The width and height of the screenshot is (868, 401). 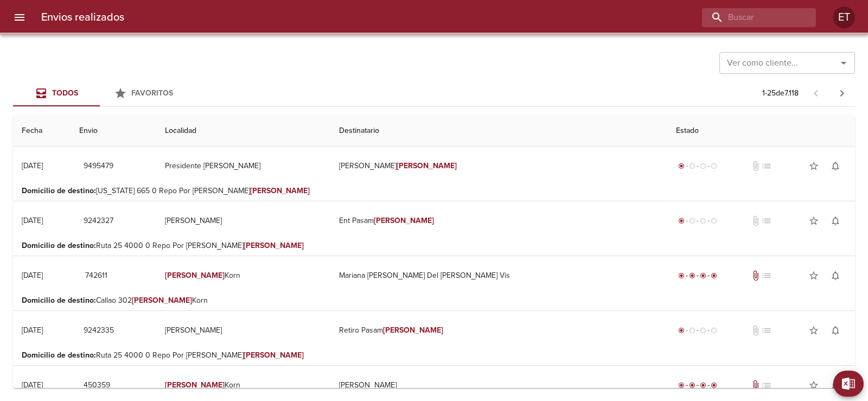 What do you see at coordinates (100, 93) in the screenshot?
I see `div: Tabs Envios` at bounding box center [100, 93].